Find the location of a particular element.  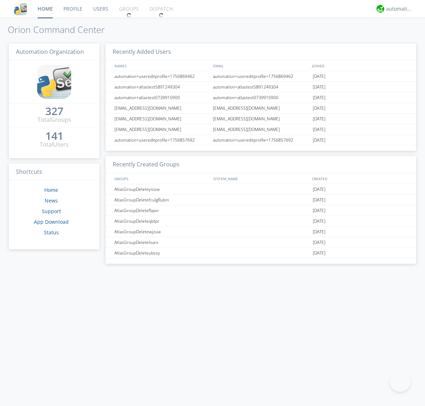

div: CREATED is located at coordinates (359, 178).